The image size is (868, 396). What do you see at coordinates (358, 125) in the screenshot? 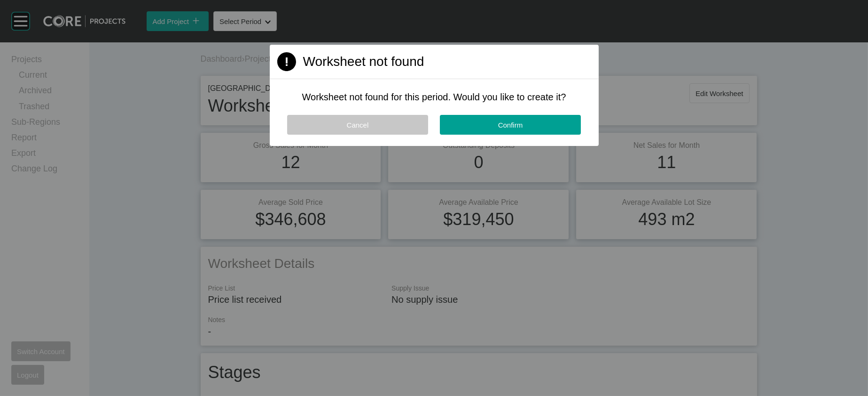
I see `span: Cancel` at bounding box center [358, 125].